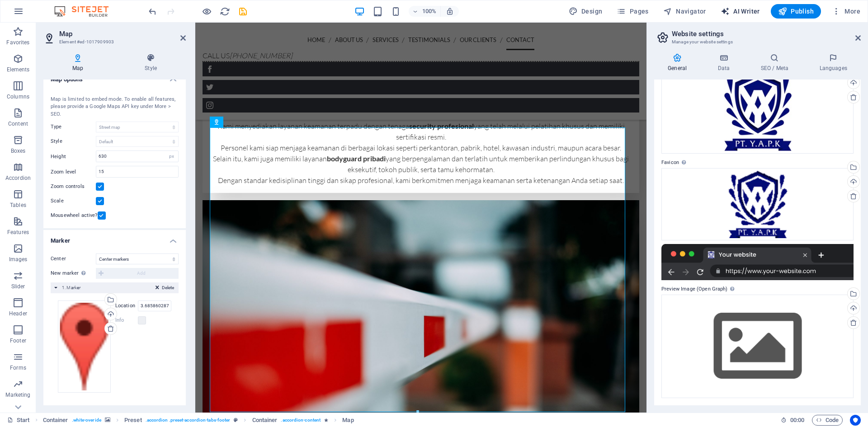 This screenshot has width=868, height=427. I want to click on h4: Data, so click(725, 62).